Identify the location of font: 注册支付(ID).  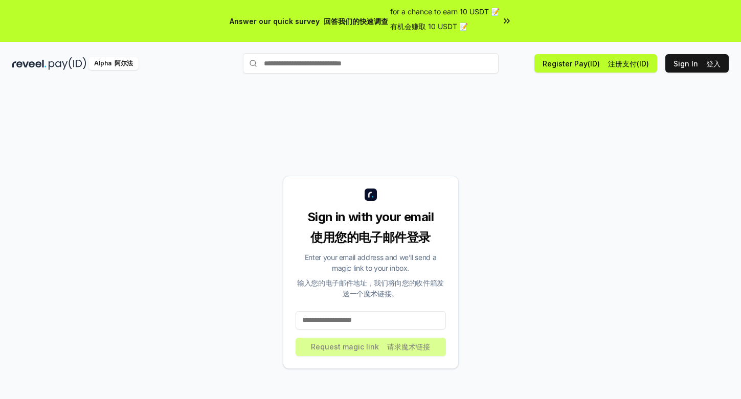
(629, 63).